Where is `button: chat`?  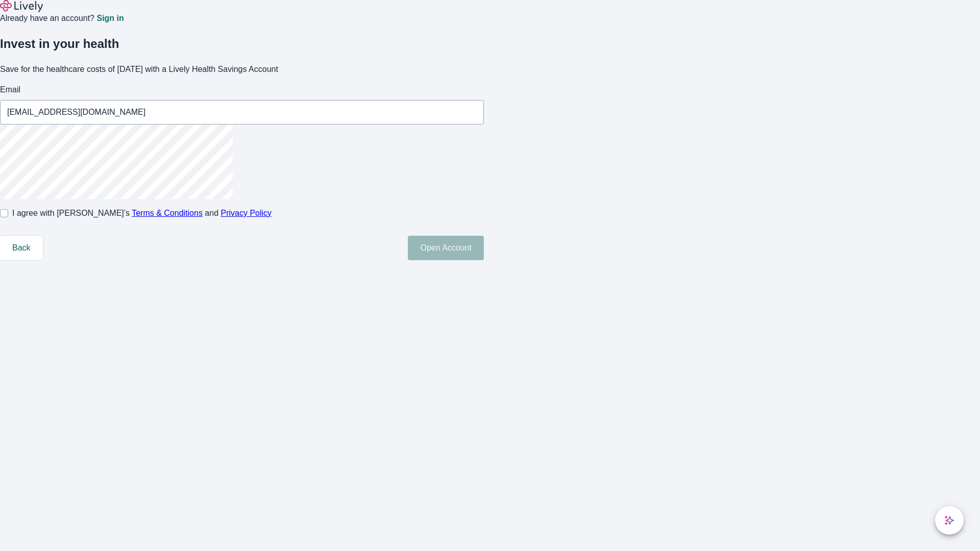 button: chat is located at coordinates (949, 520).